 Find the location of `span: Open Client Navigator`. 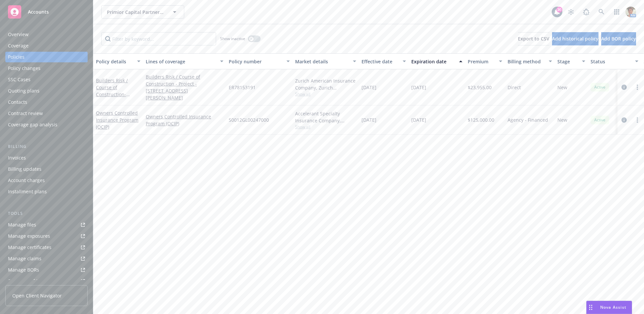

span: Open Client Navigator is located at coordinates (37, 295).